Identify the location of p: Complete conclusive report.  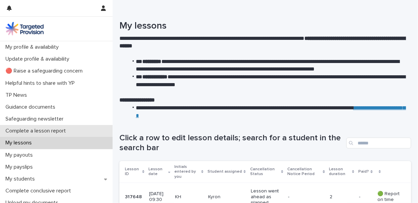
(40, 191).